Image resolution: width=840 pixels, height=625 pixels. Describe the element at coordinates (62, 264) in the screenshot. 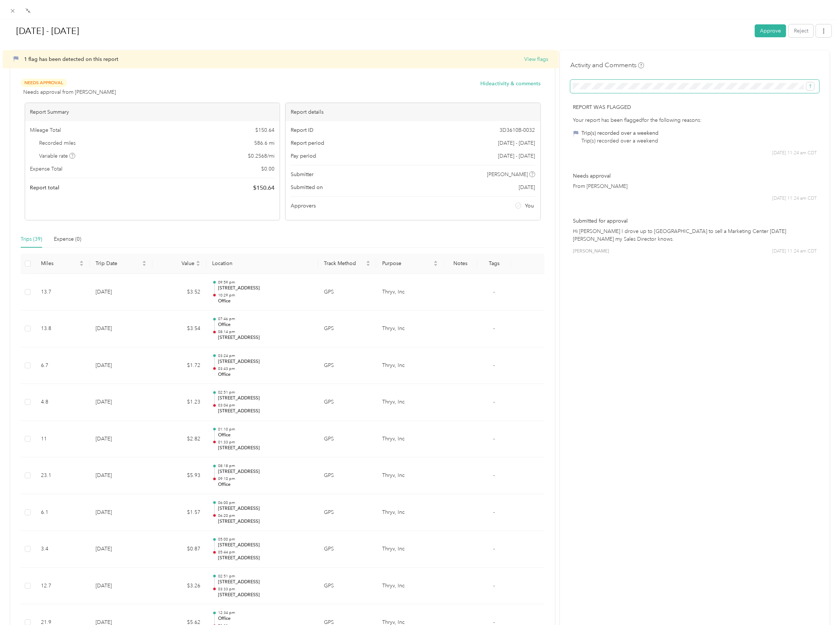

I see `th: Miles` at that location.